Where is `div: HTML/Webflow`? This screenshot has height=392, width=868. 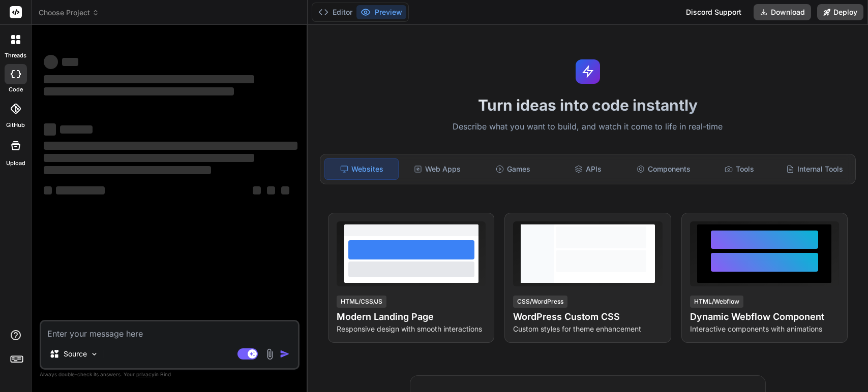
div: HTML/Webflow is located at coordinates (716, 301).